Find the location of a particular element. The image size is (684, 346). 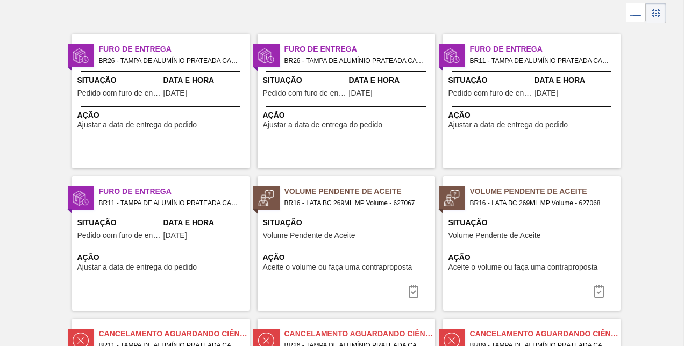

span: BR11 - TAMPA DE ALUMÍNIO PRATEADA CANPACK CDL Pedido - 2037112 is located at coordinates (541, 61).